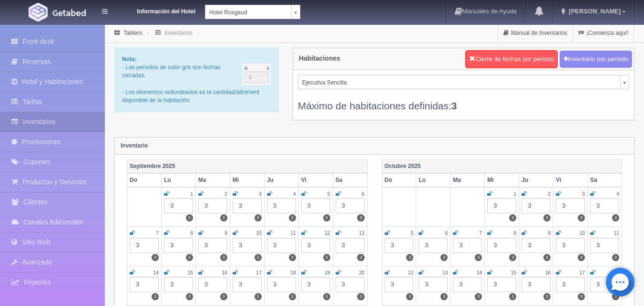 This screenshot has height=306, width=644. Describe the element at coordinates (129, 59) in the screenshot. I see `b: Nota:` at that location.